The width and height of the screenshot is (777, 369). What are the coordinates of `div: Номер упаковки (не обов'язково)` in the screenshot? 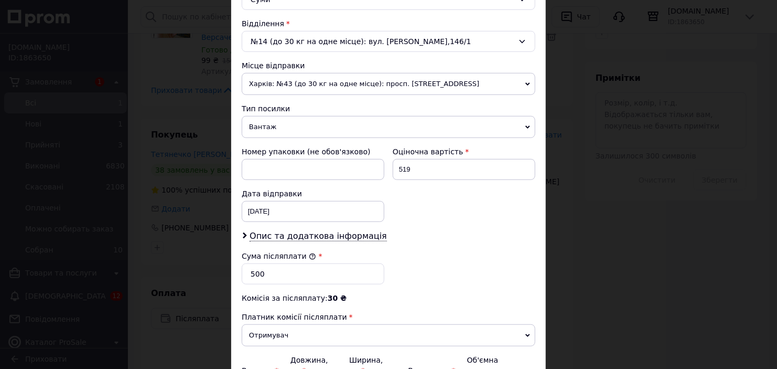 It's located at (313, 152).